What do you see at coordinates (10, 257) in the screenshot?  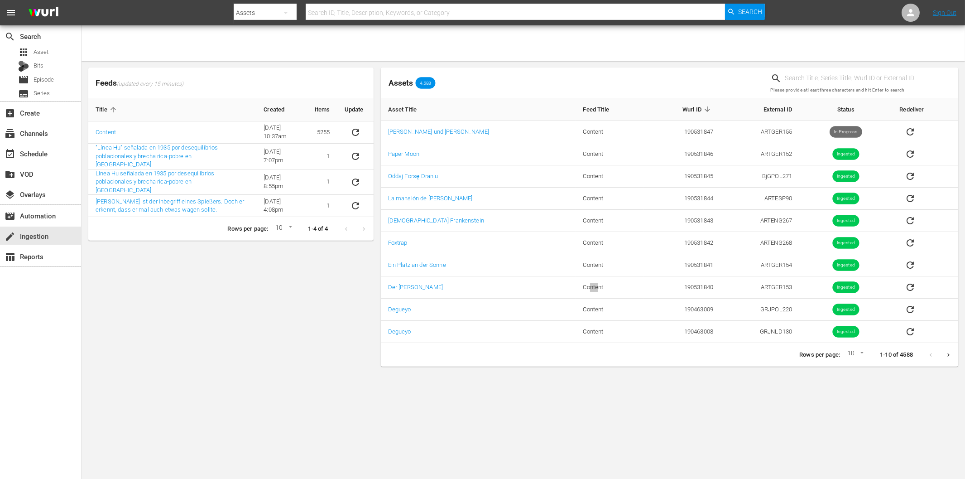 I see `span: Reports` at bounding box center [10, 257].